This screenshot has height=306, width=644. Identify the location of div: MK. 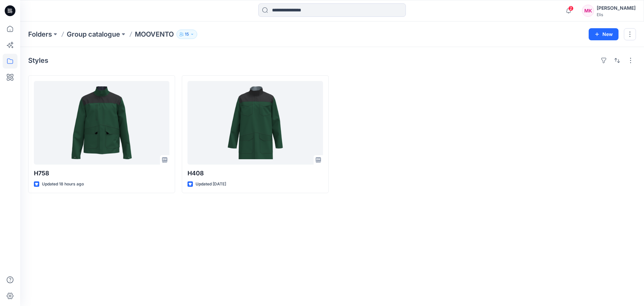
(588, 11).